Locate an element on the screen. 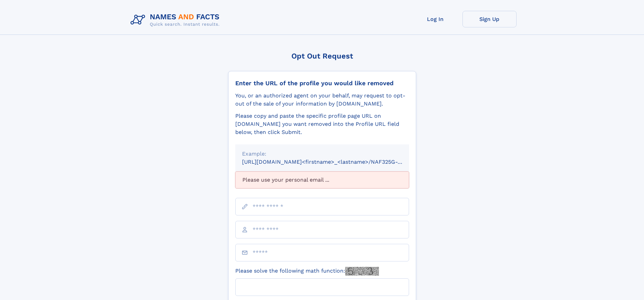  div: Enter the URL of the profile you would like removed is located at coordinates (322, 83).